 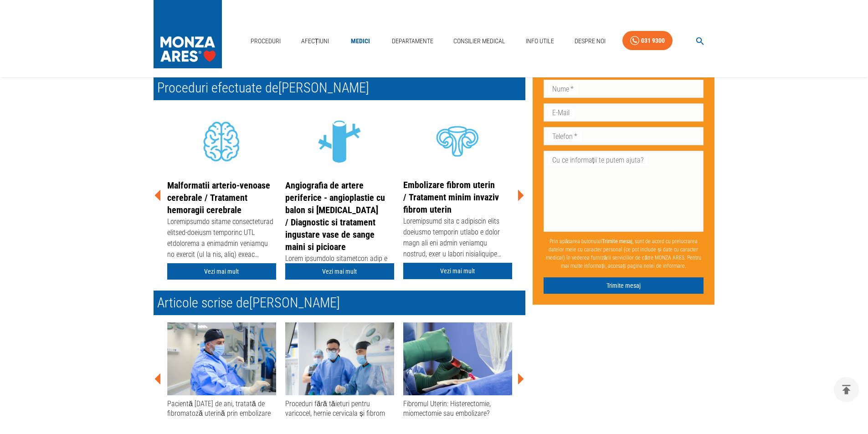 I want to click on button: Trimite mesaj, so click(x=624, y=285).